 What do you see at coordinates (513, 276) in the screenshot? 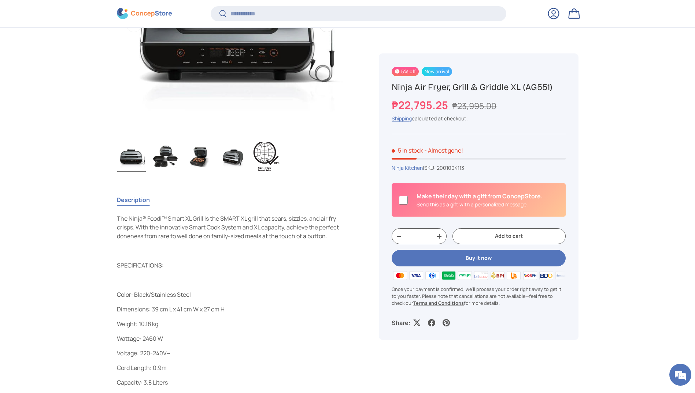
I see `img: ubp` at bounding box center [513, 276].